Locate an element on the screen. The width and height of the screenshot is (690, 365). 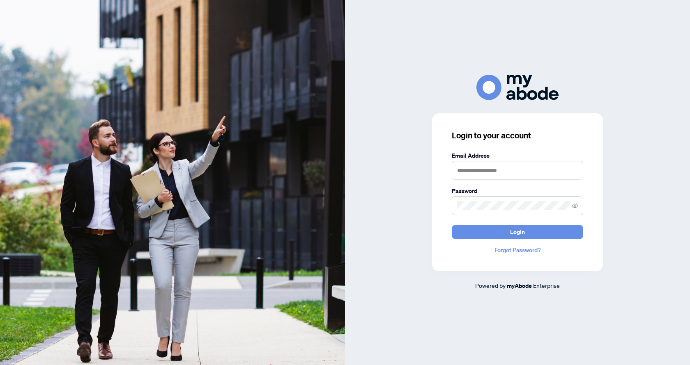
button: Login is located at coordinates (518, 232).